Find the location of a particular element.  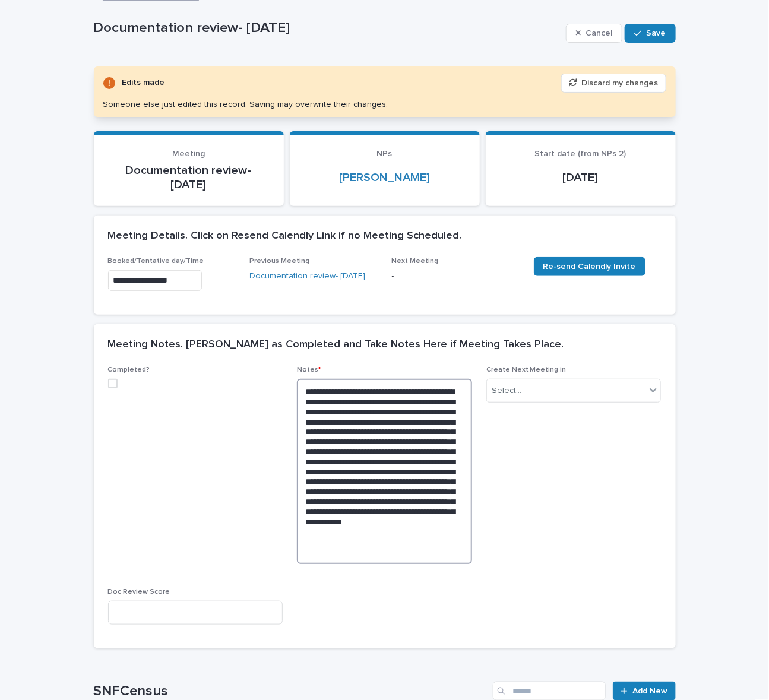

span: Start date (from NPs 2) is located at coordinates (581, 154).